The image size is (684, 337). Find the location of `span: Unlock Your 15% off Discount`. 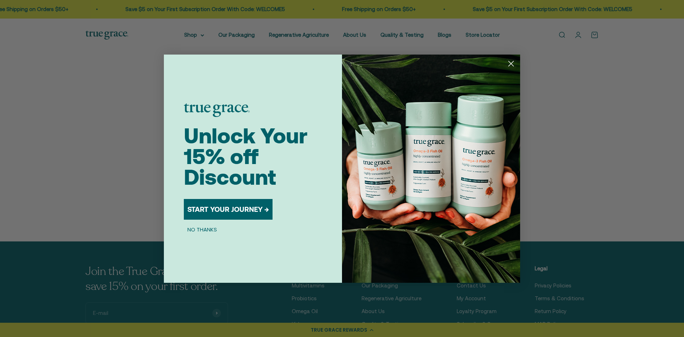

span: Unlock Your 15% off Discount is located at coordinates (246, 156).